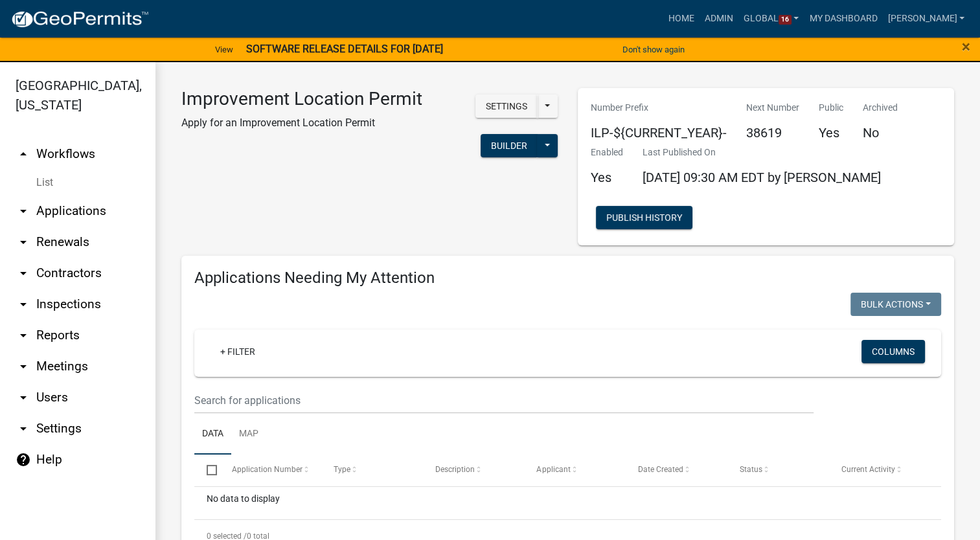 This screenshot has width=980, height=540. Describe the element at coordinates (224, 49) in the screenshot. I see `a: View` at that location.